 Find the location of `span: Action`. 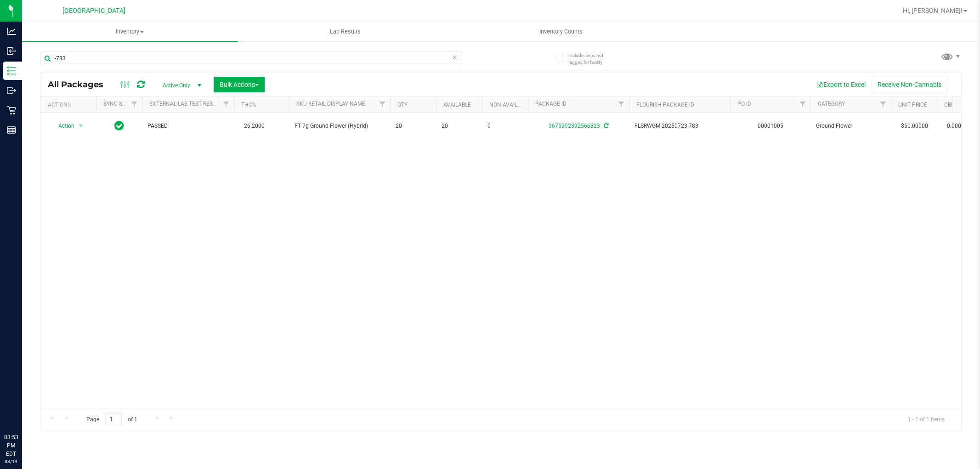

span: Action is located at coordinates (63, 126).